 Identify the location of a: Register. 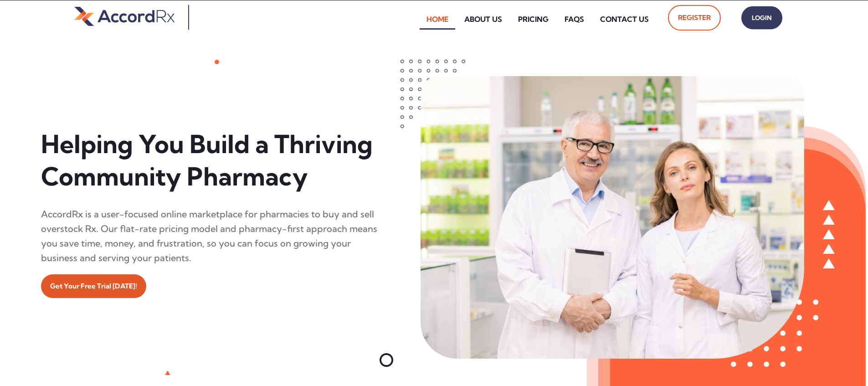
(695, 18).